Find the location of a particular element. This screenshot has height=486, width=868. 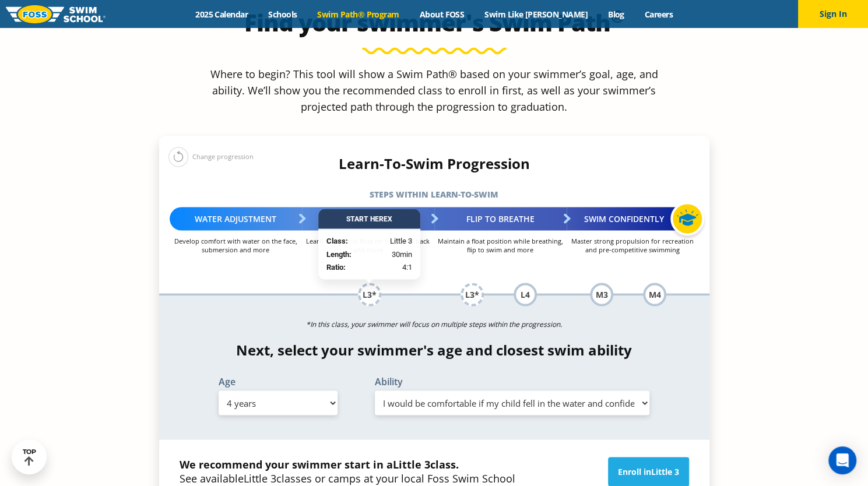

a: Blog is located at coordinates (616, 14).